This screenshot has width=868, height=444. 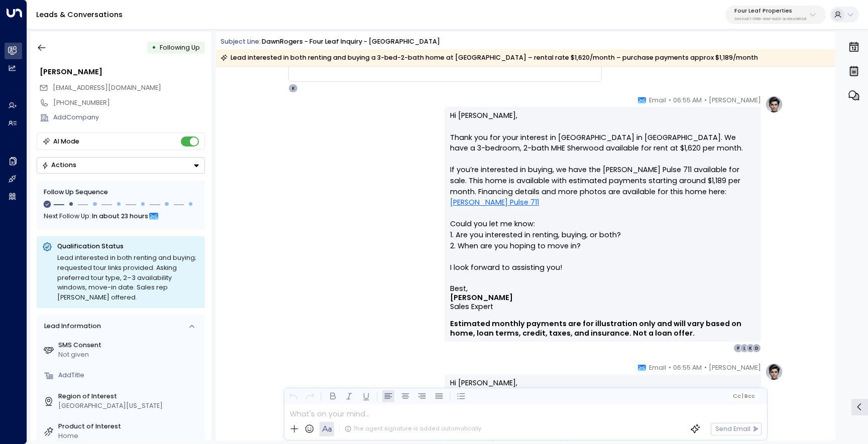 What do you see at coordinates (737, 348) in the screenshot?
I see `div: P` at bounding box center [737, 348].